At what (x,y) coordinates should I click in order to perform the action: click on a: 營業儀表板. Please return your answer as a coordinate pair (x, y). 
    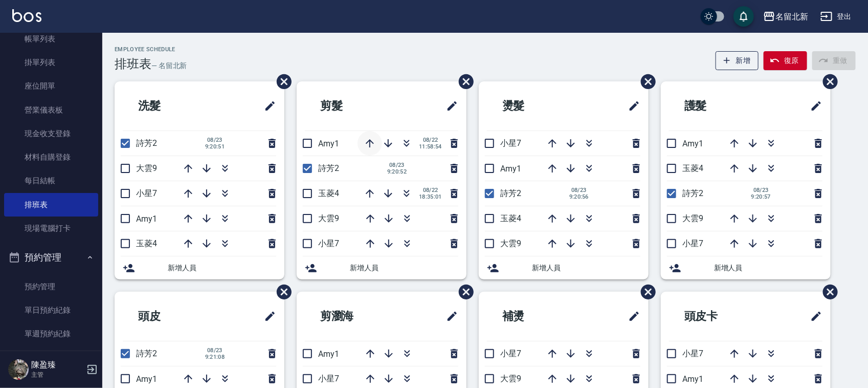
    Looking at the image, I should click on (51, 110).